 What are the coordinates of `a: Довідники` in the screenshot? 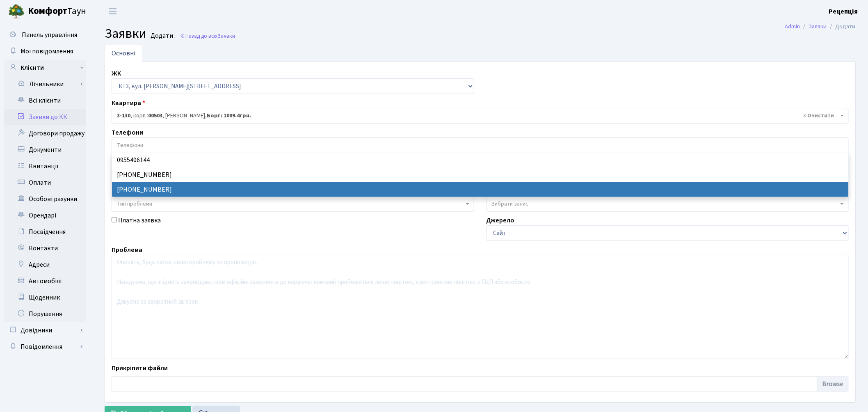 It's located at (45, 330).